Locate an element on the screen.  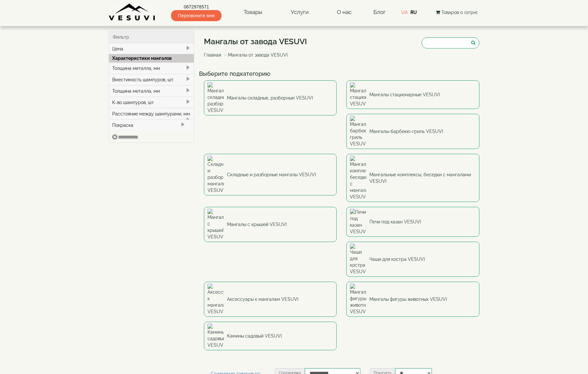
div: Расстояние между шампурами, мм is located at coordinates (151, 114).